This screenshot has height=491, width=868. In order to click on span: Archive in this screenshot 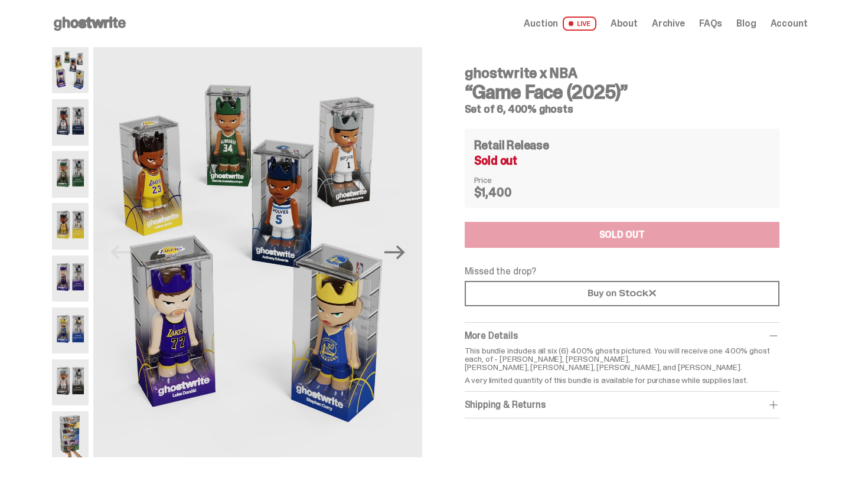, I will do `click(669, 24)`.